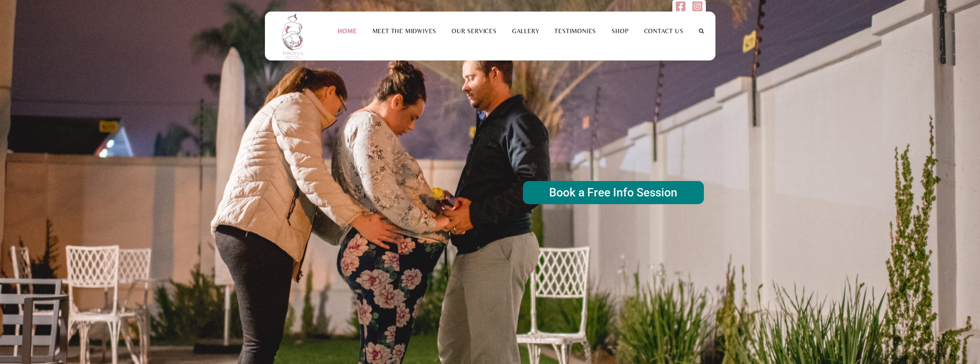 The width and height of the screenshot is (980, 364). Describe the element at coordinates (346, 31) in the screenshot. I see `a: Home` at that location.